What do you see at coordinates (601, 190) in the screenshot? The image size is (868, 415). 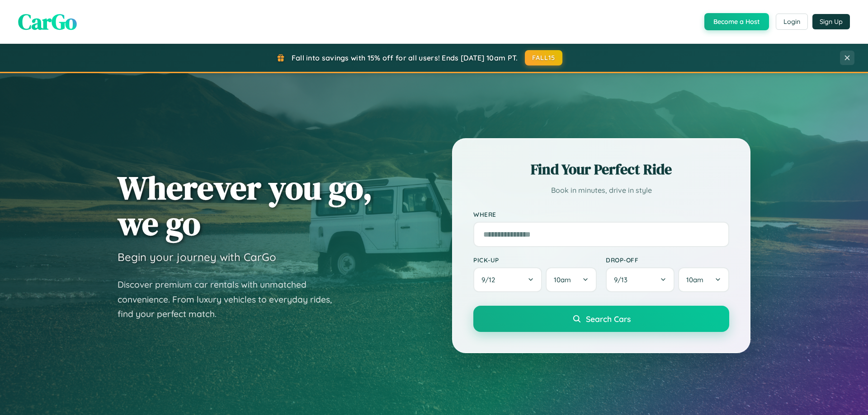 I see `p: Book in minutes, drive in style` at bounding box center [601, 190].